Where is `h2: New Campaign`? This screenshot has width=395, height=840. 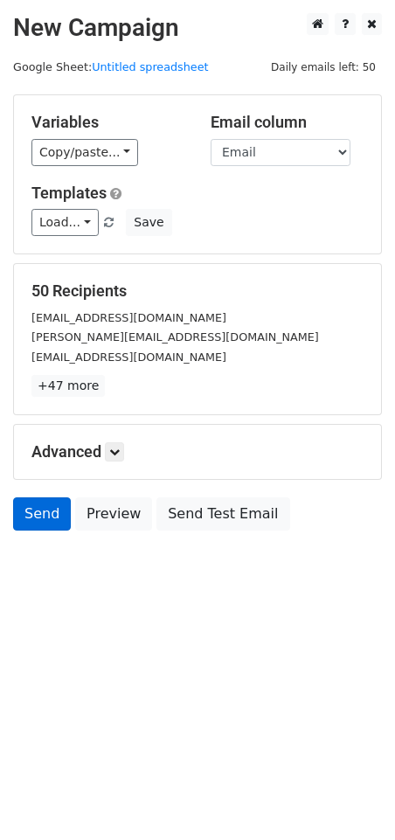 h2: New Campaign is located at coordinates (198, 28).